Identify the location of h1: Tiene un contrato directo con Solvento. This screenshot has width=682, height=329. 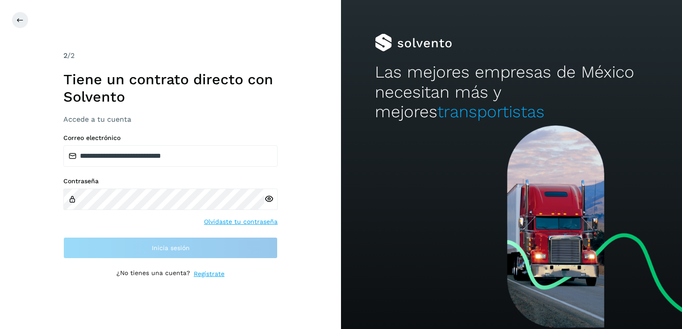
(170, 88).